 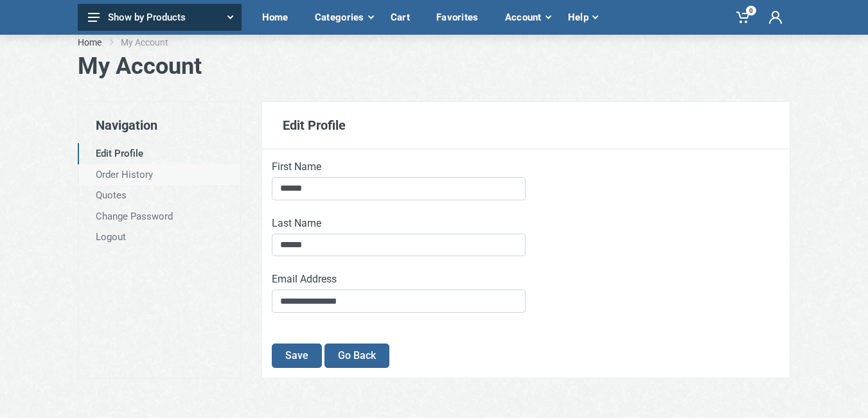 I want to click on h4: Navigation, so click(x=160, y=118).